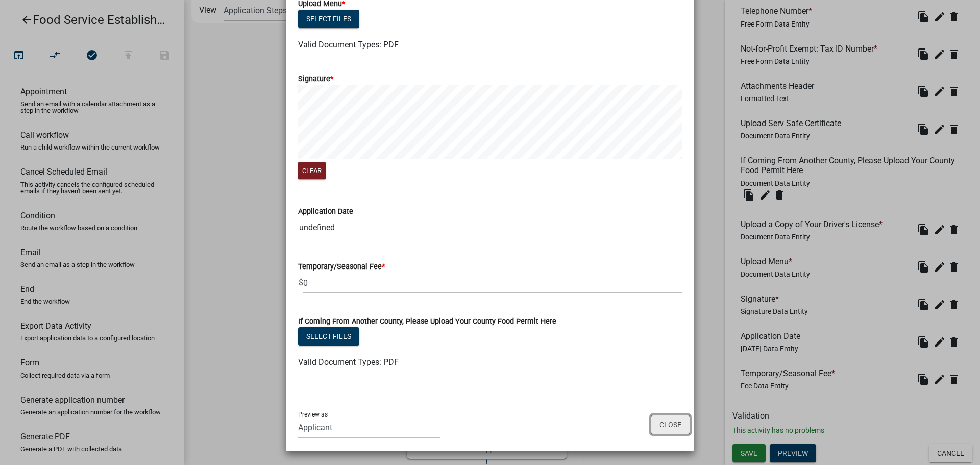  I want to click on label: If Coming From Another County, Please Upload Your County Food Permit Here, so click(428, 322).